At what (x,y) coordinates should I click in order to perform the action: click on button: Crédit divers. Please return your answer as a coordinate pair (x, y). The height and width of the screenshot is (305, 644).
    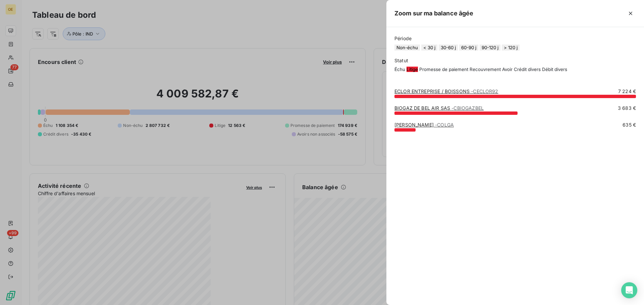
    Looking at the image, I should click on (527, 69).